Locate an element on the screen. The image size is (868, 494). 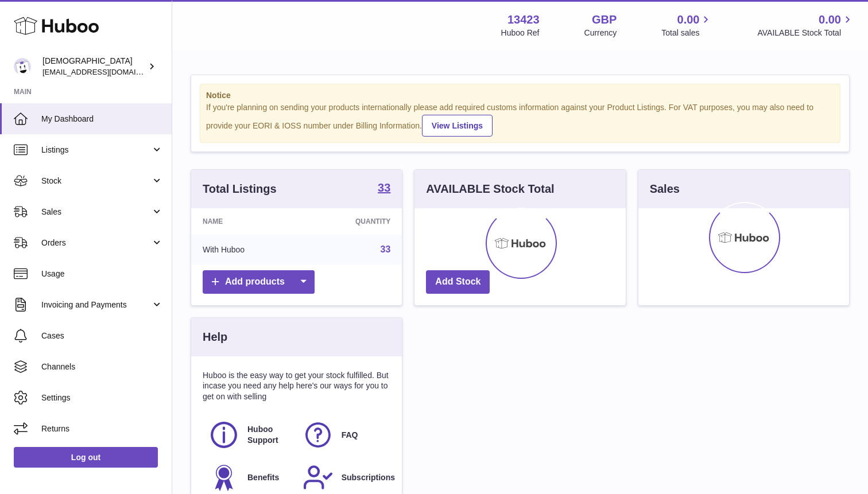
span: Benefits is located at coordinates (263, 477).